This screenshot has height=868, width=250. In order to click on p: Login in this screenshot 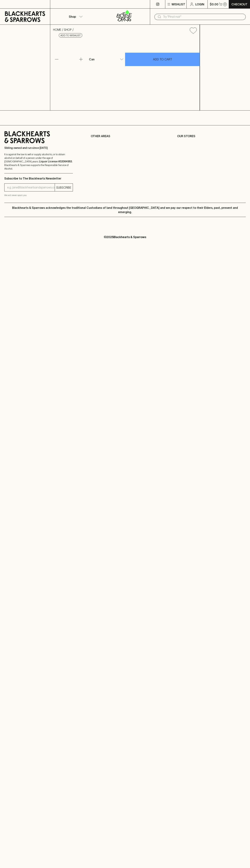, I will do `click(200, 4)`.